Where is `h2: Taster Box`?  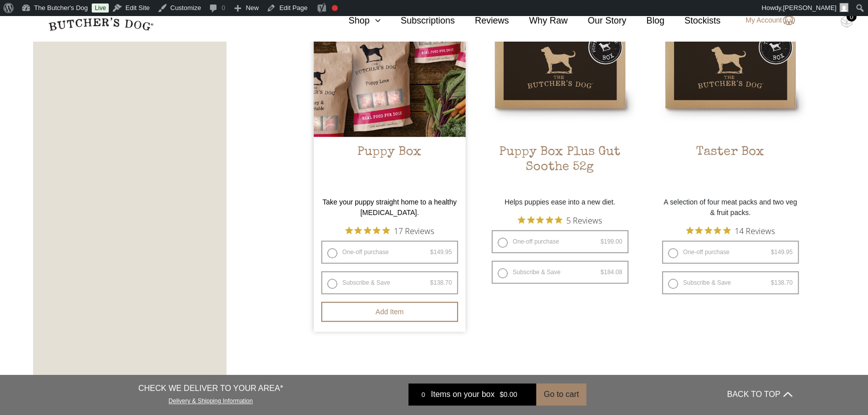 h2: Taster Box is located at coordinates (731, 168).